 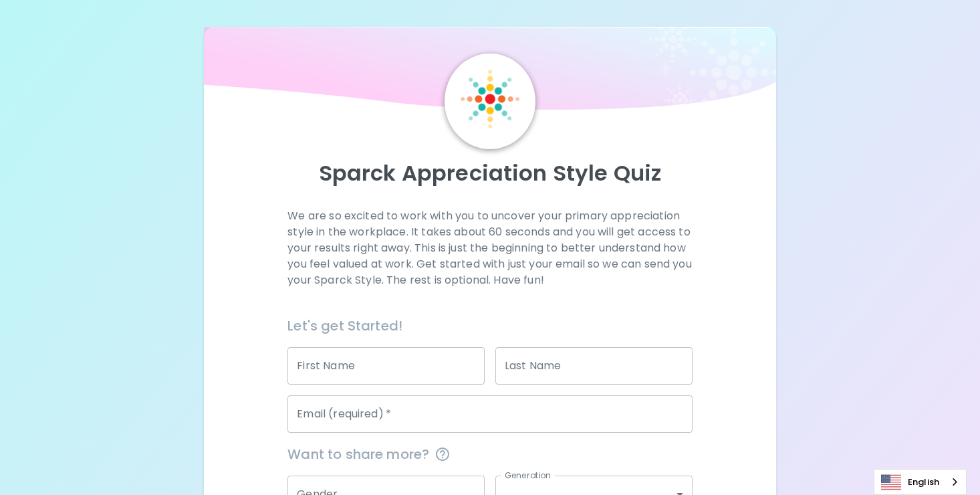 What do you see at coordinates (490, 99) in the screenshot?
I see `img: Sparck Logo` at bounding box center [490, 99].